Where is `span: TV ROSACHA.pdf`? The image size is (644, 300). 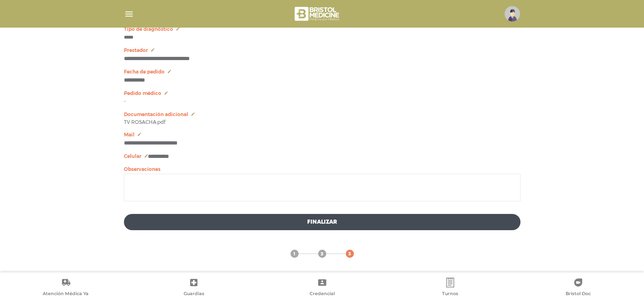
span: TV ROSACHA.pdf is located at coordinates (145, 122).